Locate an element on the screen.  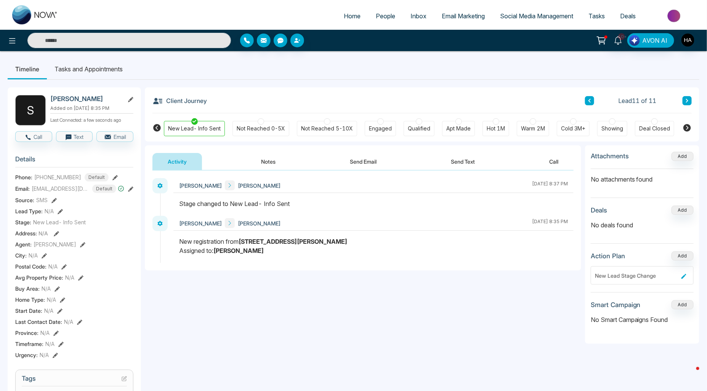
span: Agent: is located at coordinates (23, 244).